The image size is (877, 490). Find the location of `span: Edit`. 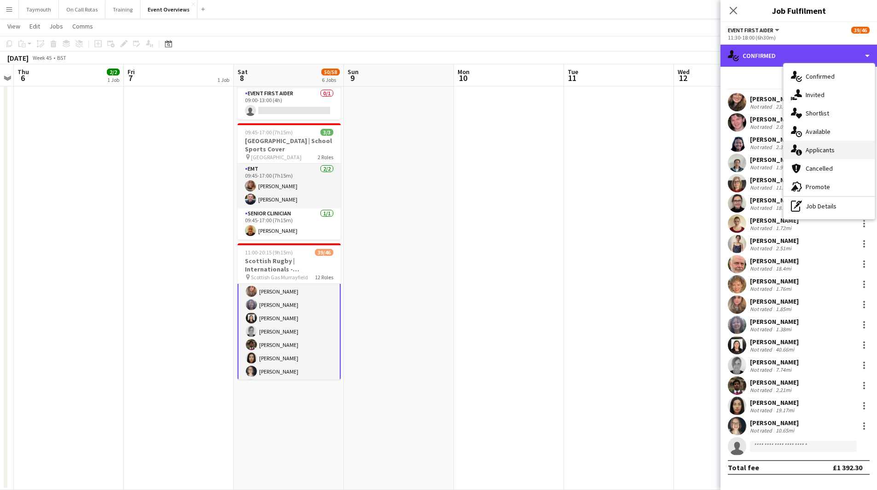

span: Edit is located at coordinates (35, 26).